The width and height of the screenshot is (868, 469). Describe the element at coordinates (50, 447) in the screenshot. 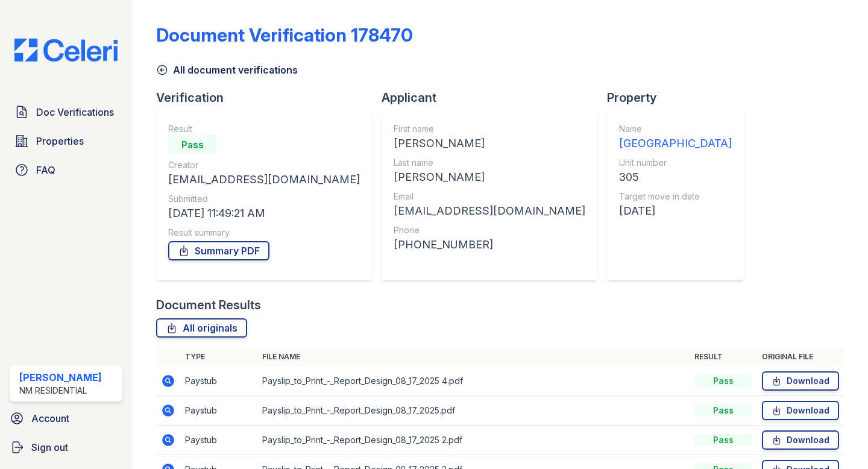

I see `span: Sign out` at that location.